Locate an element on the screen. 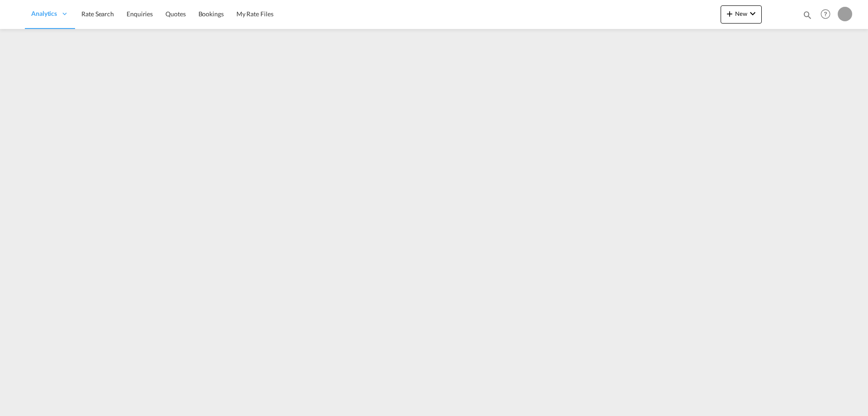 This screenshot has width=868, height=416. span: New is located at coordinates (741, 14).